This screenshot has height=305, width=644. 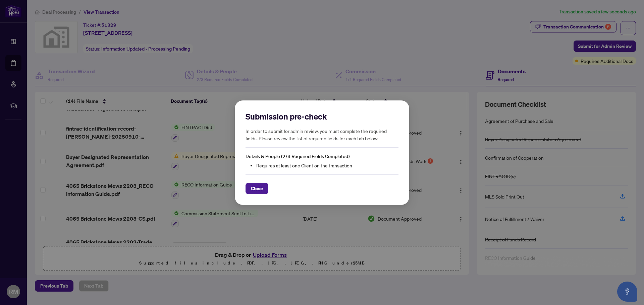 I want to click on li: Requires at least one Client on the transaction, so click(x=328, y=165).